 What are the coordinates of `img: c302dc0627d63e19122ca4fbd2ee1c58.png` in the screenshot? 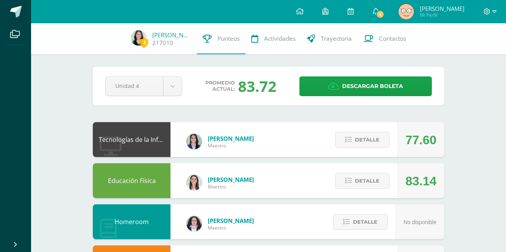 It's located at (406, 12).